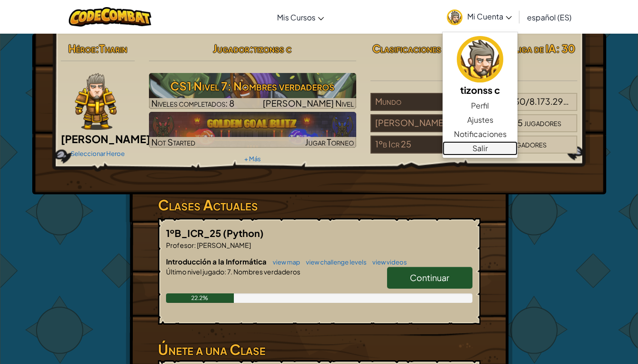 This screenshot has height=364, width=638. I want to click on a: español (ES), so click(550, 17).